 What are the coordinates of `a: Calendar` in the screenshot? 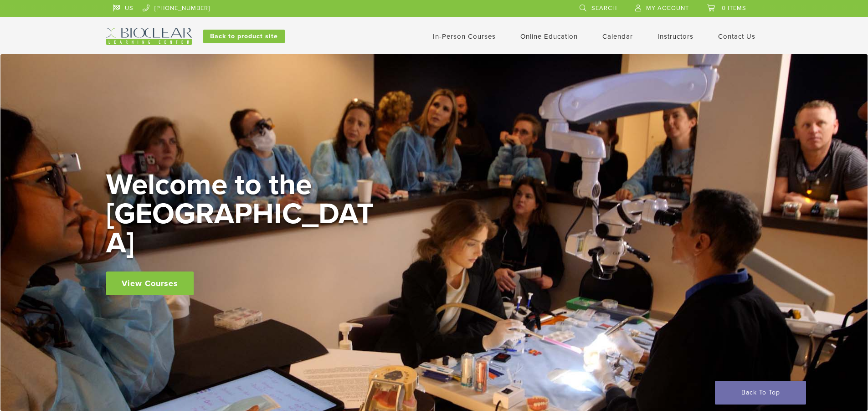 It's located at (617, 37).